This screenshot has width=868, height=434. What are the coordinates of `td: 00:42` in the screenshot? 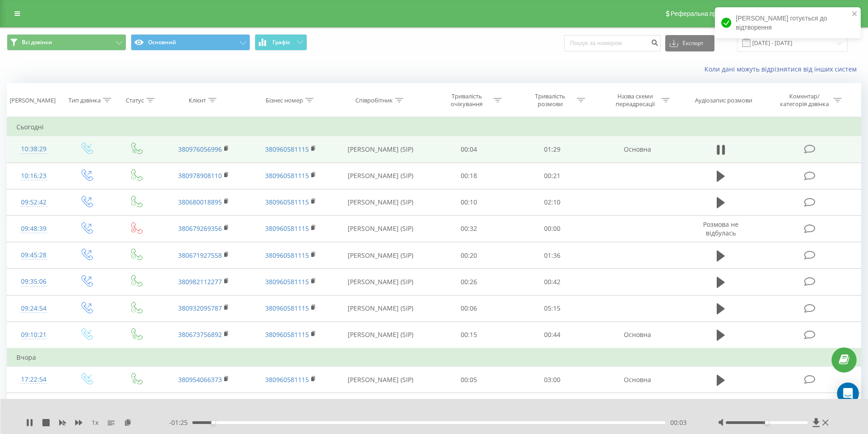 It's located at (552, 282).